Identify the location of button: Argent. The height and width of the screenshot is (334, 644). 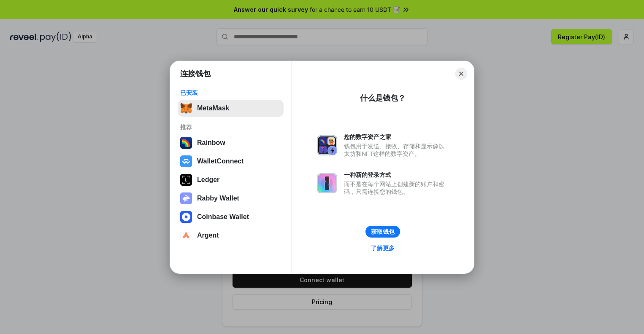
(230, 236).